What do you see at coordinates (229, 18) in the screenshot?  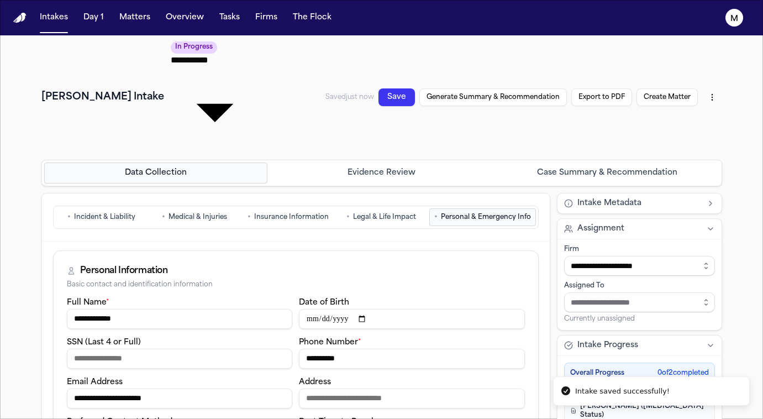 I see `a: Tasks` at bounding box center [229, 18].